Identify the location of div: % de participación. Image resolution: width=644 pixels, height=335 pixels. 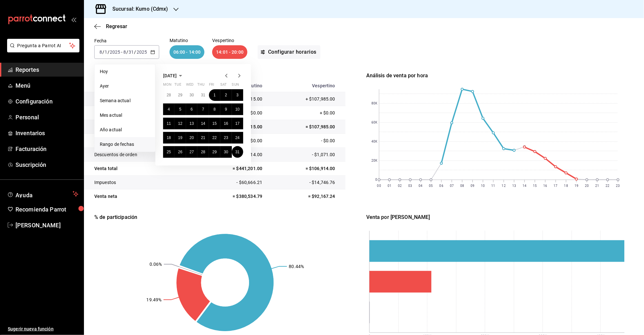
(225, 217).